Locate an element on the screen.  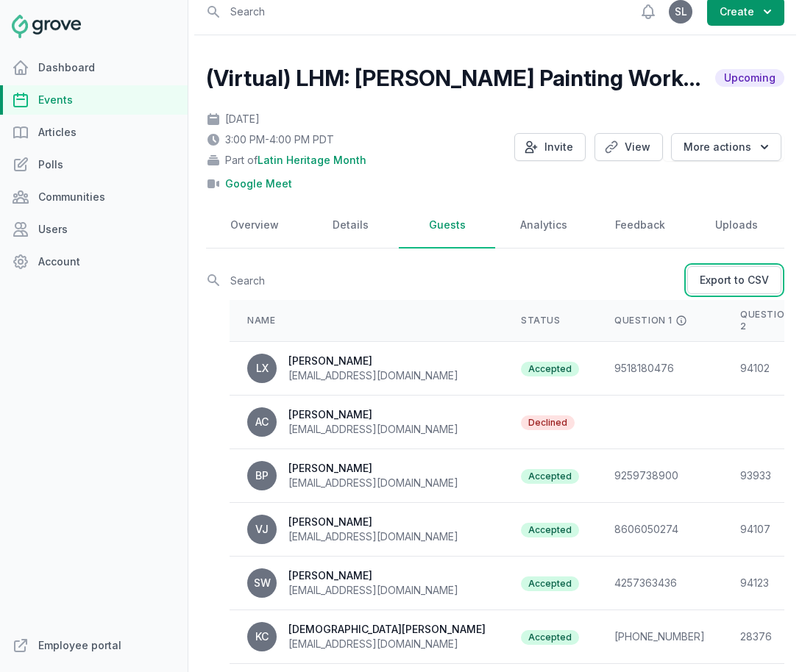
td: 9518180476 is located at coordinates (659, 368).